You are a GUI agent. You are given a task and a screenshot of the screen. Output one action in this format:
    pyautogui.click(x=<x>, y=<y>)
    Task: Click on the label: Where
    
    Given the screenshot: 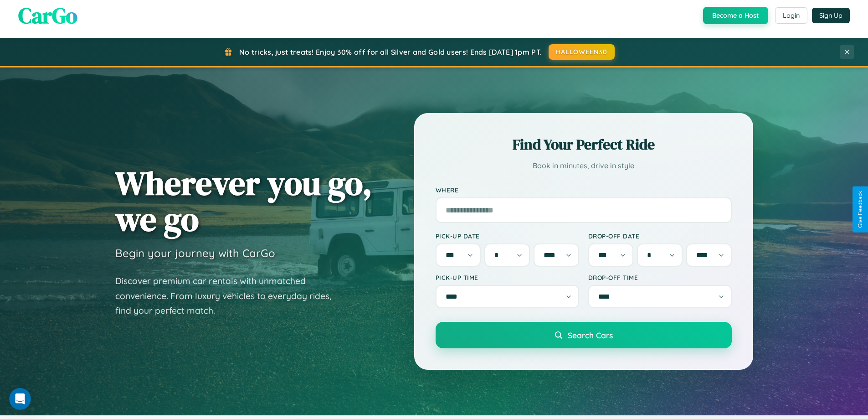 What is the action you would take?
    pyautogui.click(x=584, y=190)
    